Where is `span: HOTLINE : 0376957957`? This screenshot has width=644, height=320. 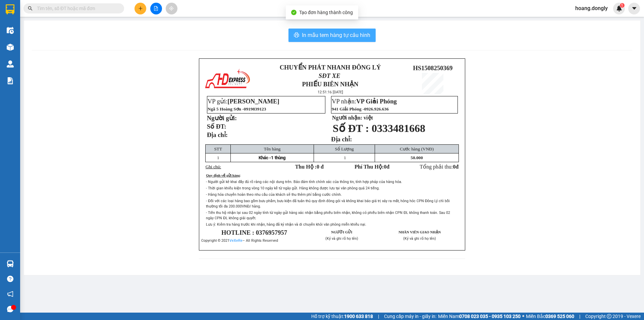
span: HOTLINE : 0376957957 is located at coordinates (255, 232).